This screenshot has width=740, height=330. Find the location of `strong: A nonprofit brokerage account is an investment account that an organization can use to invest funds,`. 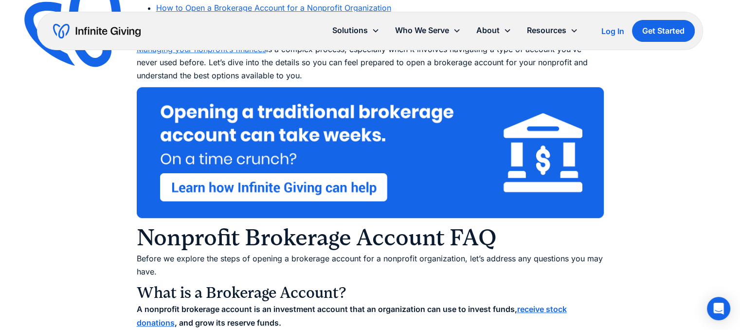

strong: A nonprofit brokerage account is an investment account that an organization can use to invest funds, is located at coordinates (327, 309).